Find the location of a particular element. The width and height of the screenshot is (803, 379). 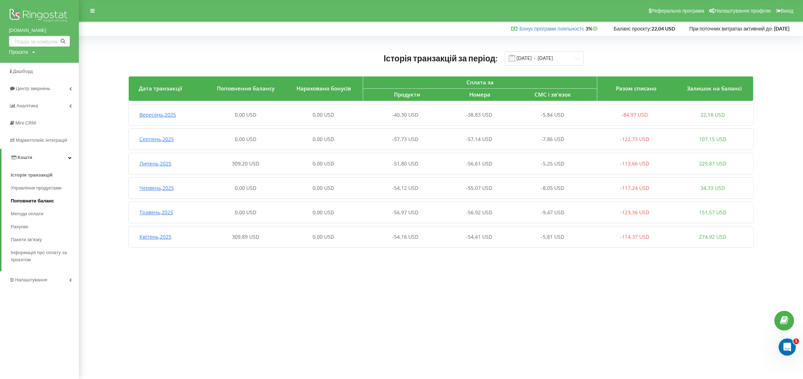

span: Поповнити баланс is located at coordinates (32, 201).